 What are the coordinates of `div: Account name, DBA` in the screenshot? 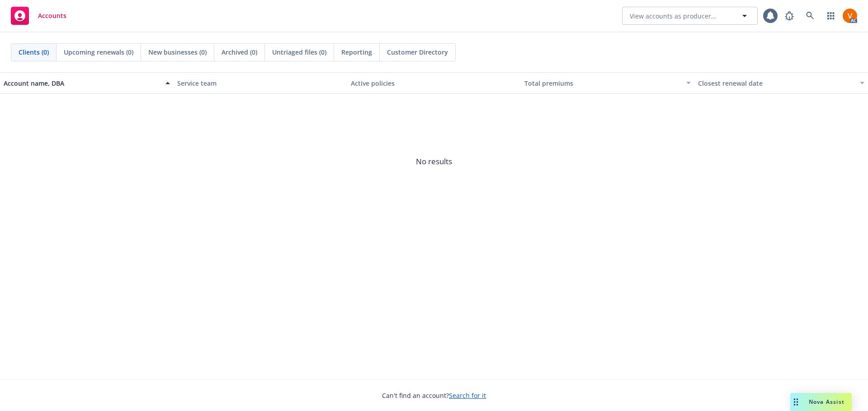 It's located at (82, 83).